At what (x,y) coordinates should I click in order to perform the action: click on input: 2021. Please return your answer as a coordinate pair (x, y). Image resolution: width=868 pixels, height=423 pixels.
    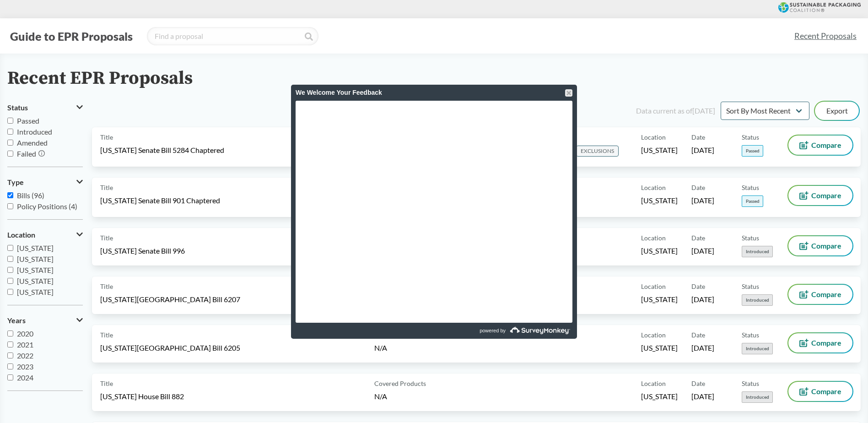
    Looking at the image, I should click on (10, 344).